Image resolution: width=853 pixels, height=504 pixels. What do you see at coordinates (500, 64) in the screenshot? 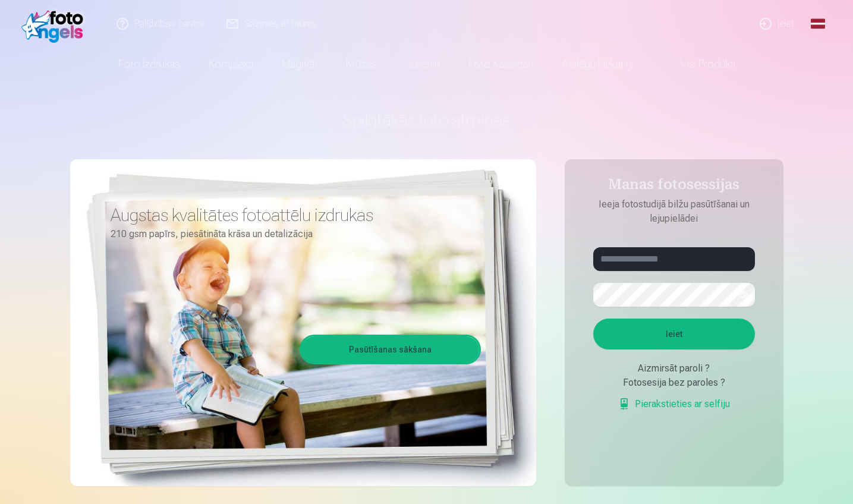
I see `a: Foto kalendāri` at bounding box center [500, 64].